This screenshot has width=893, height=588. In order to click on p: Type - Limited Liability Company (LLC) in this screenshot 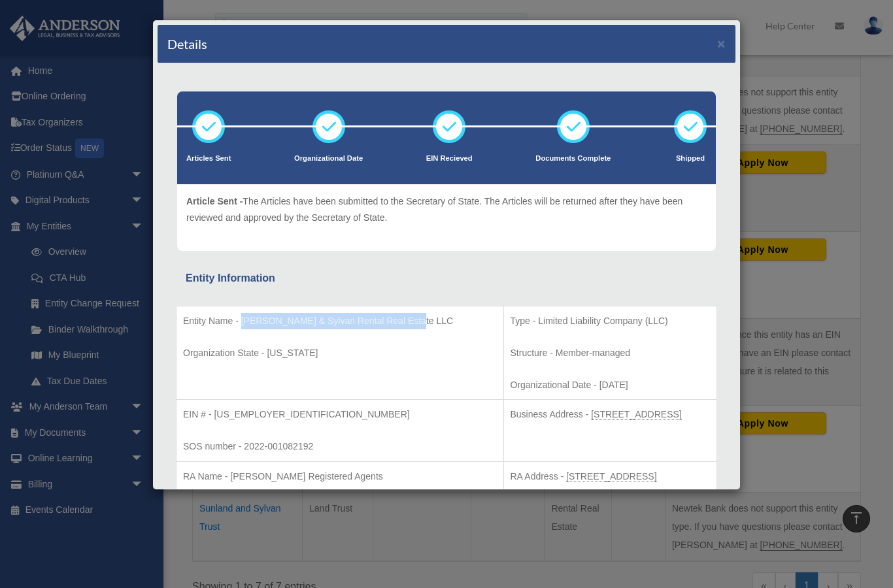, I will do `click(610, 321)`.